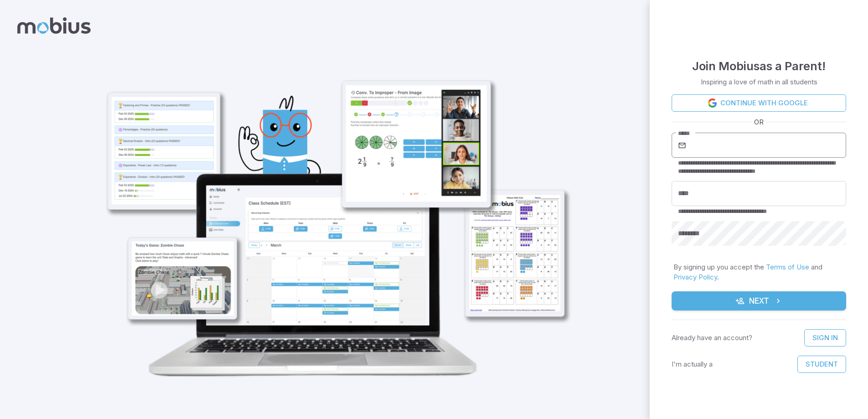 This screenshot has height=419, width=868. I want to click on p: Already have an account?, so click(712, 338).